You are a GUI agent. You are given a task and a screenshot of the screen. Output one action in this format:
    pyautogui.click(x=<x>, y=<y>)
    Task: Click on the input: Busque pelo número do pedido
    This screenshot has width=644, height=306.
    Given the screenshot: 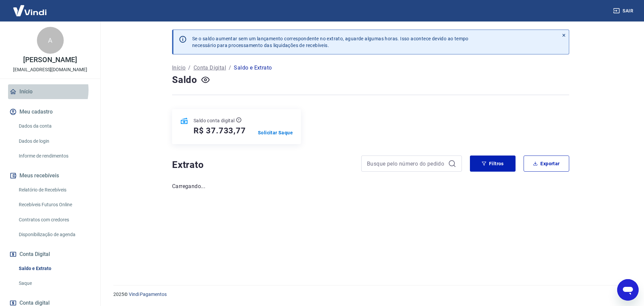 What is the action you would take?
    pyautogui.click(x=406, y=164)
    